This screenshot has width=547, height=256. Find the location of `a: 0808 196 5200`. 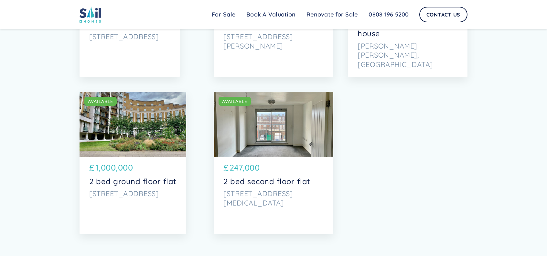

a: 0808 196 5200 is located at coordinates (388, 15).